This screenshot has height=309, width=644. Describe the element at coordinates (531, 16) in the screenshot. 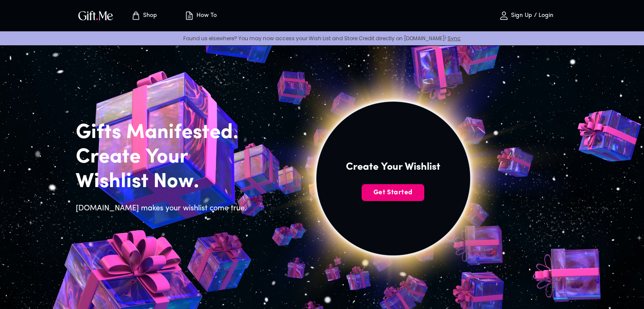

I see `p: Sign Up / Login` at that location.